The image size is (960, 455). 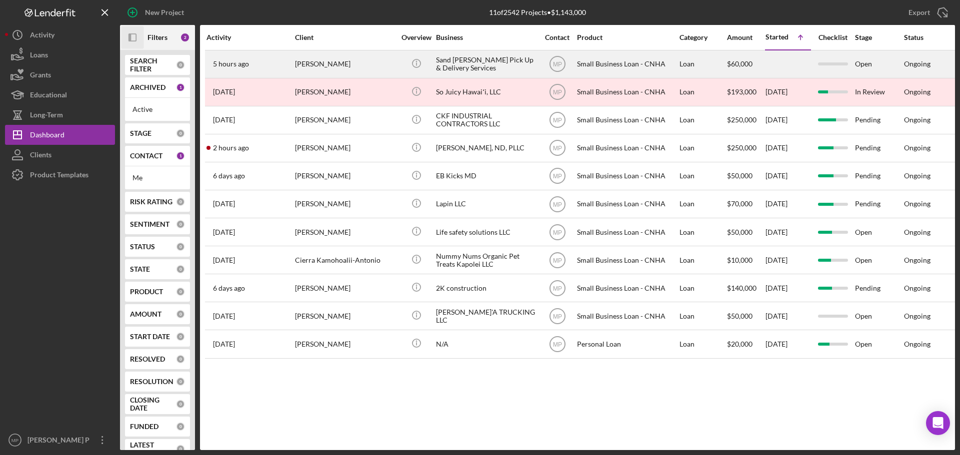 I want to click on time: 2025-08-12 20:46, so click(x=224, y=344).